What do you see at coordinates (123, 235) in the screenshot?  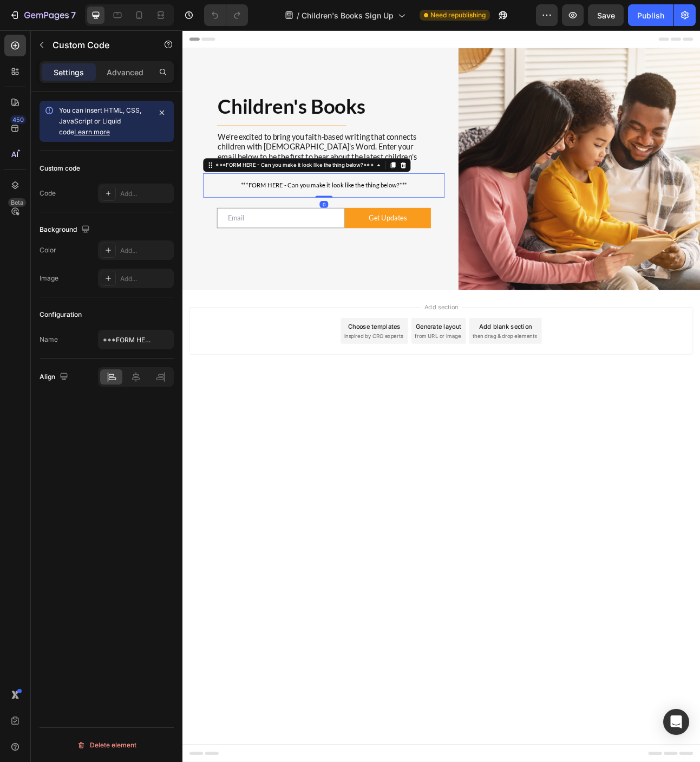 I see `input: Email` at bounding box center [123, 235].